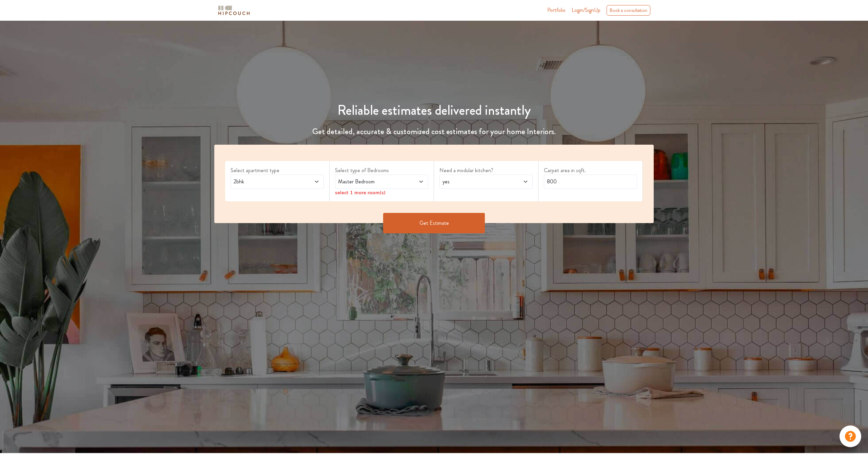  What do you see at coordinates (585, 10) in the screenshot?
I see `span: Login/SignUp` at bounding box center [585, 10].